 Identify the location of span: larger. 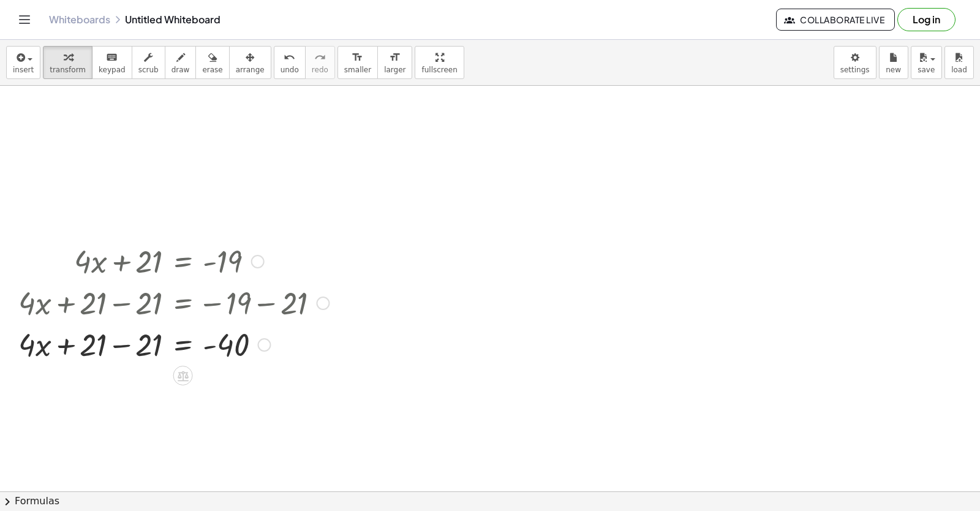
(395, 70).